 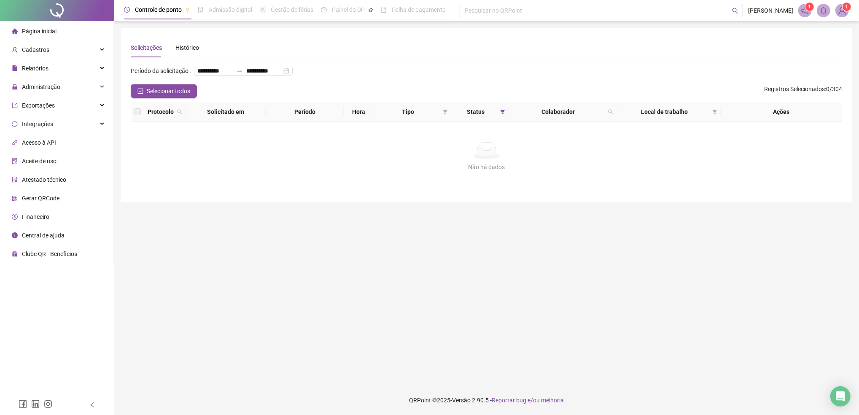 What do you see at coordinates (840, 396) in the screenshot?
I see `div: Open Intercom Messenger` at bounding box center [840, 396].